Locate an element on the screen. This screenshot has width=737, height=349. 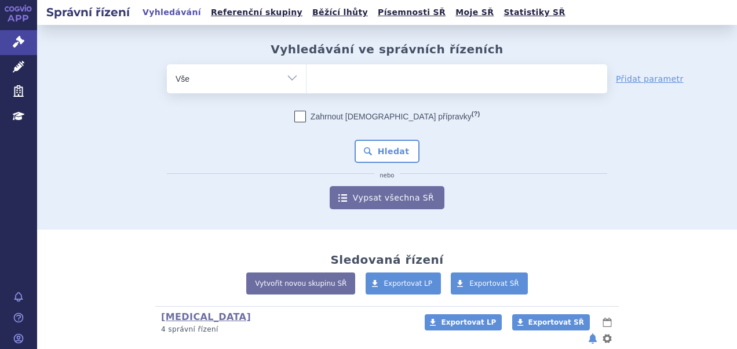
a: Vytvořit novou skupinu SŘ is located at coordinates (301, 283).